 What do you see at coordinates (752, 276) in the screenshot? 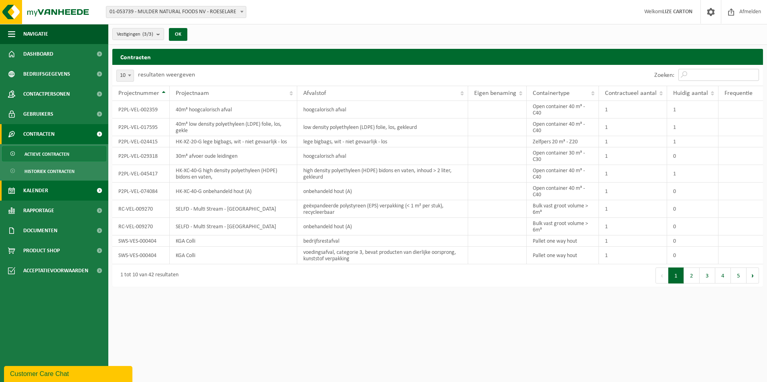
I see `button: Next` at bounding box center [752, 276].